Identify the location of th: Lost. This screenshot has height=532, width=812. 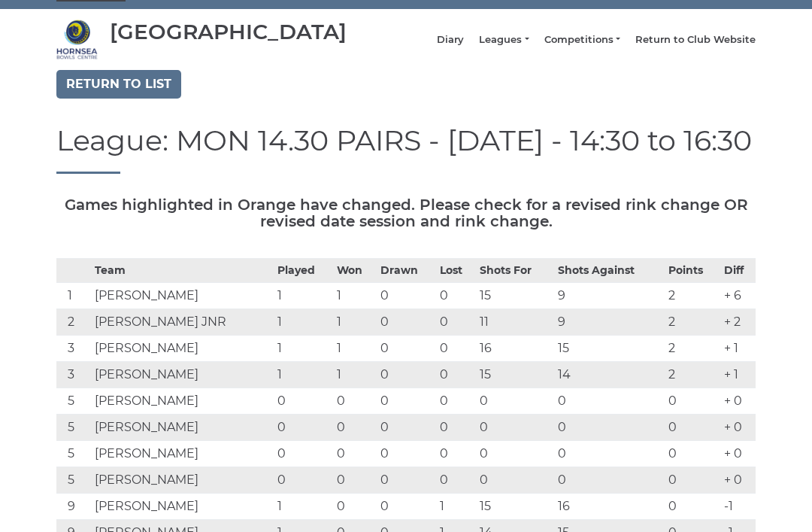
(456, 271).